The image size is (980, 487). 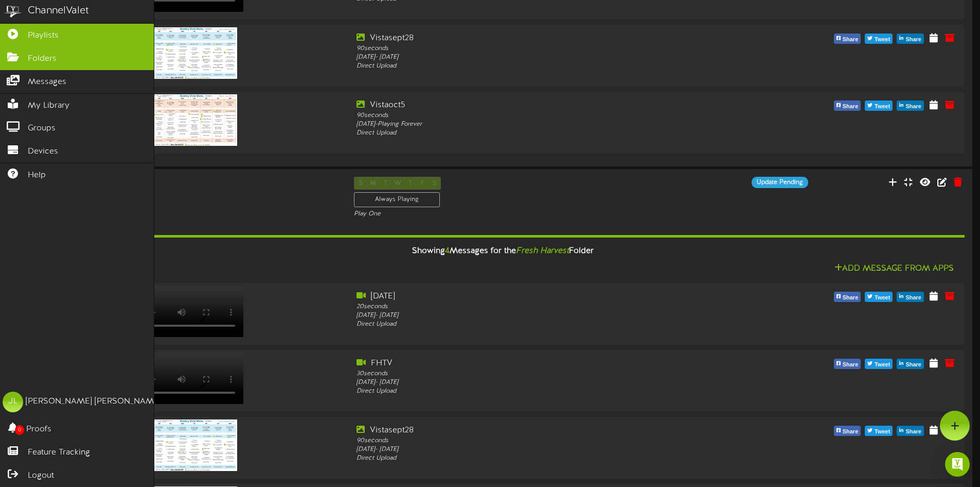 I want to click on div: Vistaoct5, so click(x=541, y=106).